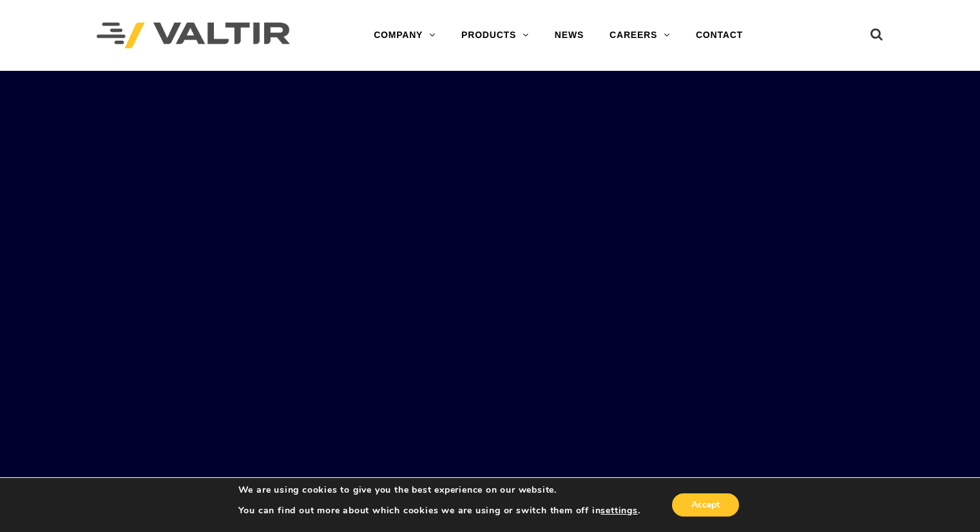  What do you see at coordinates (405, 35) in the screenshot?
I see `a: COMPANY` at bounding box center [405, 35].